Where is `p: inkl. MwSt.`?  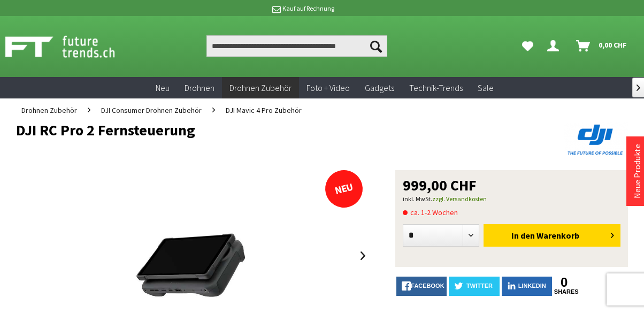 p: inkl. MwSt. is located at coordinates (512, 199).